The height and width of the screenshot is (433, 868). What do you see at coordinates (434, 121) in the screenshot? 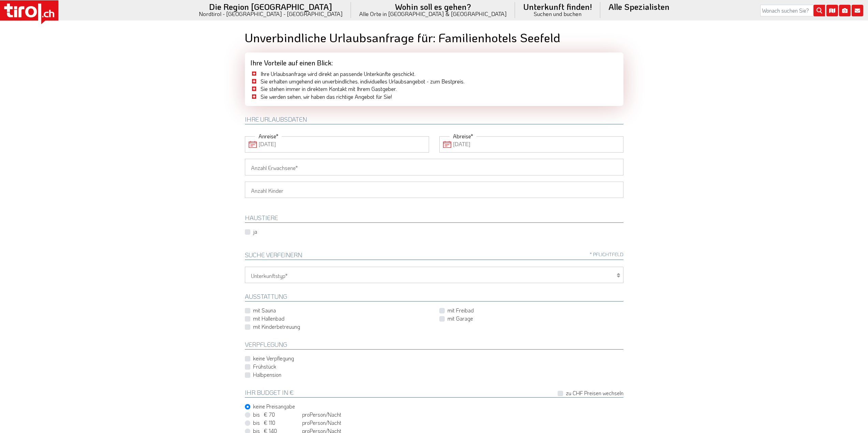
I see `h2: Ihre Urlaubsdaten` at bounding box center [434, 121].